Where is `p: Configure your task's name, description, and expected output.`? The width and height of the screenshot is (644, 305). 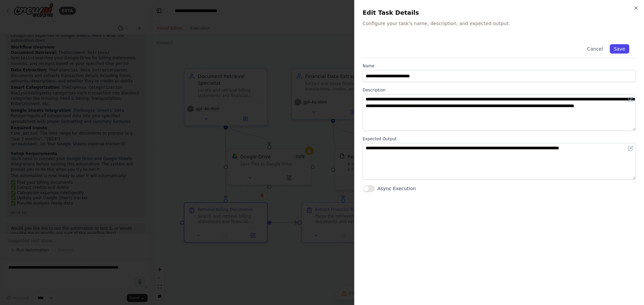
p: Configure your task's name, description, and expected output. is located at coordinates (499, 23).